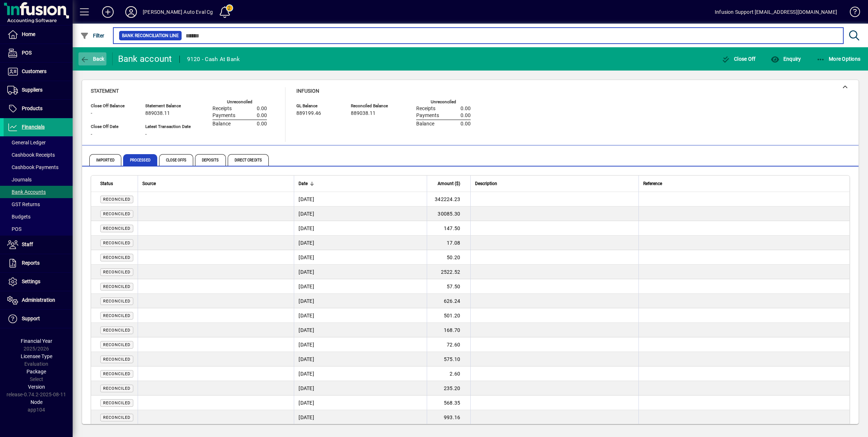 This screenshot has width=868, height=437. What do you see at coordinates (38, 53) in the screenshot?
I see `a: POS` at bounding box center [38, 53].